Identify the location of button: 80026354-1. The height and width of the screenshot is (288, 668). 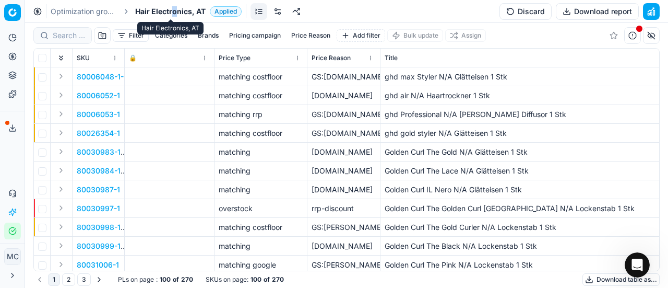
(98, 133).